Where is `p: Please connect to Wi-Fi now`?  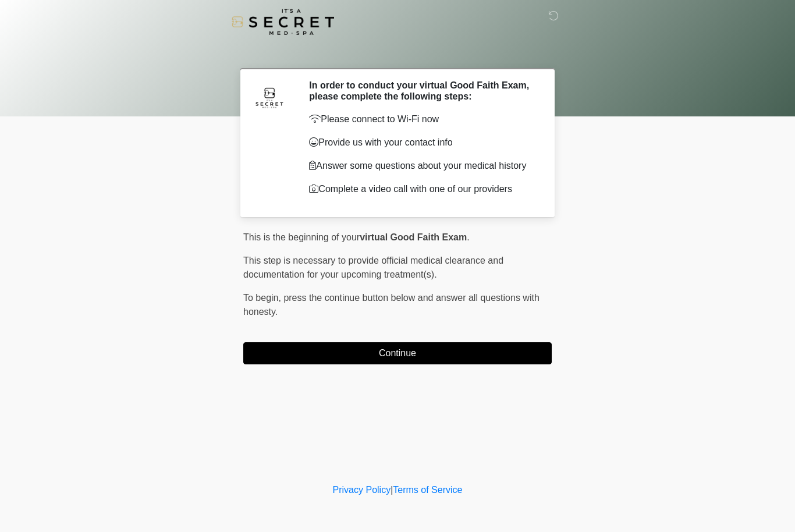 p: Please connect to Wi-Fi now is located at coordinates (421, 119).